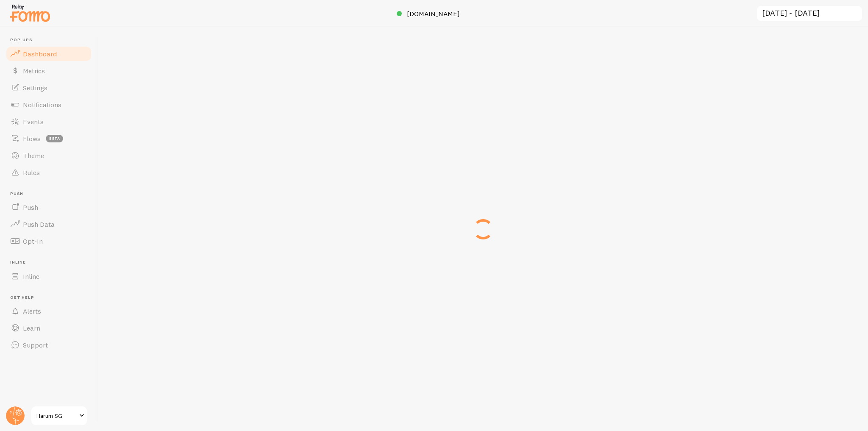  What do you see at coordinates (32, 172) in the screenshot?
I see `span: Rules` at bounding box center [32, 172].